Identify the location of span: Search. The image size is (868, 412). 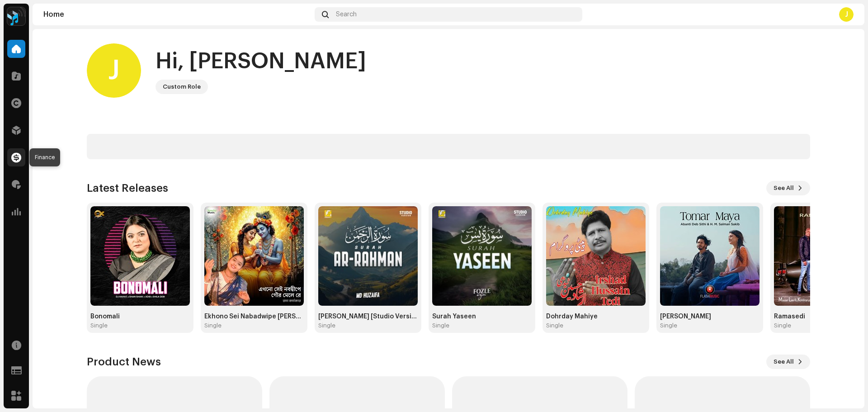
(346, 14).